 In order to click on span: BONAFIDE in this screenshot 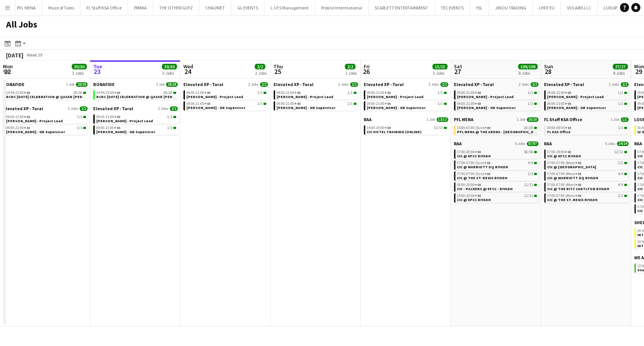, I will do `click(14, 84)`.